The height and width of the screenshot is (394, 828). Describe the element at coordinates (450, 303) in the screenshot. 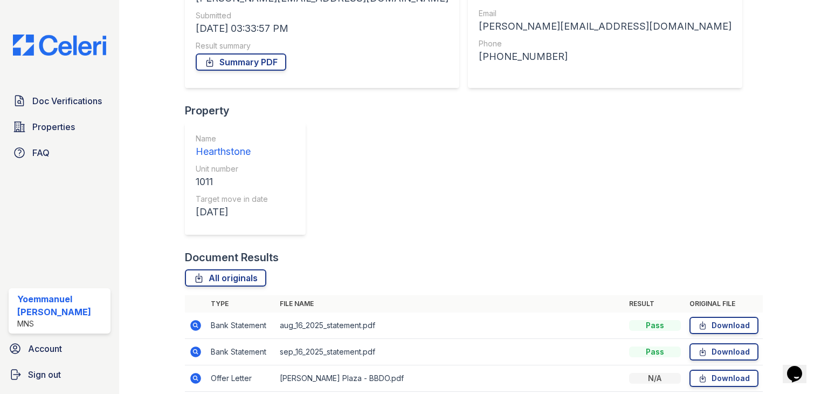

I see `th: File name` at that location.